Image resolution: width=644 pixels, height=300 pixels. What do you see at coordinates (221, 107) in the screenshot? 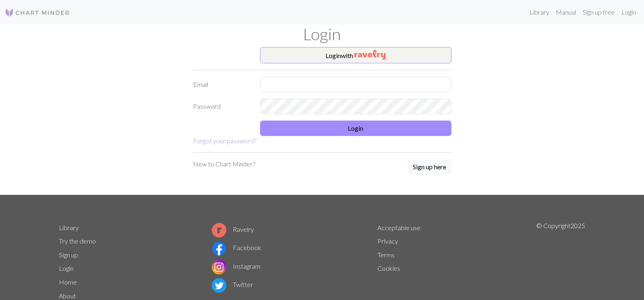
I see `label: Password` at bounding box center [221, 107].